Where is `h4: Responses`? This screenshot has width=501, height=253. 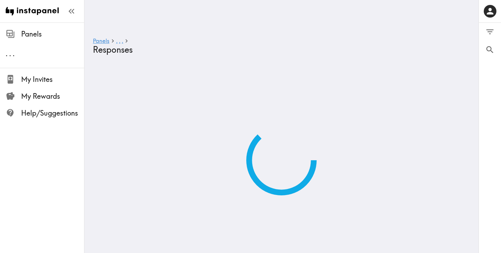 h4: Responses is located at coordinates (279, 50).